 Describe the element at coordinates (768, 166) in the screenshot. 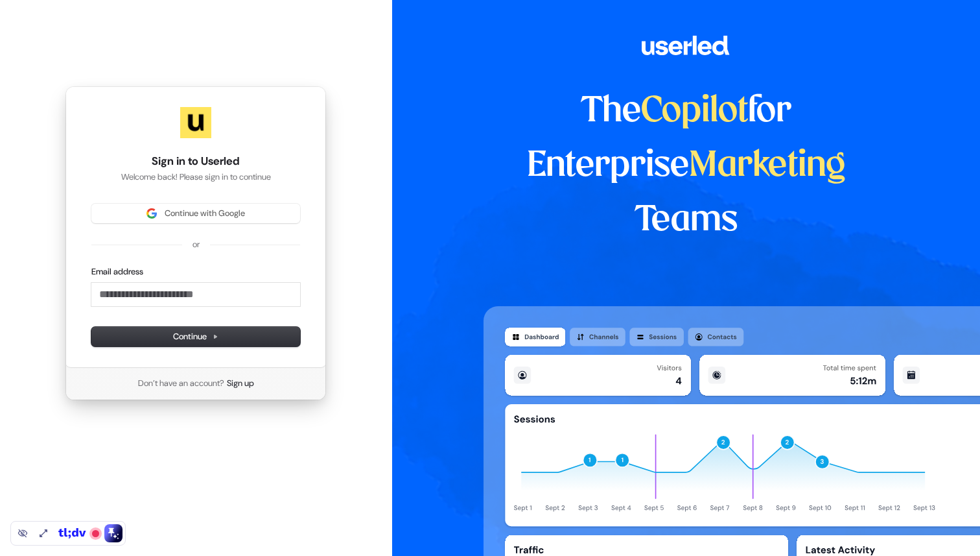

I see `span: Marketing` at that location.